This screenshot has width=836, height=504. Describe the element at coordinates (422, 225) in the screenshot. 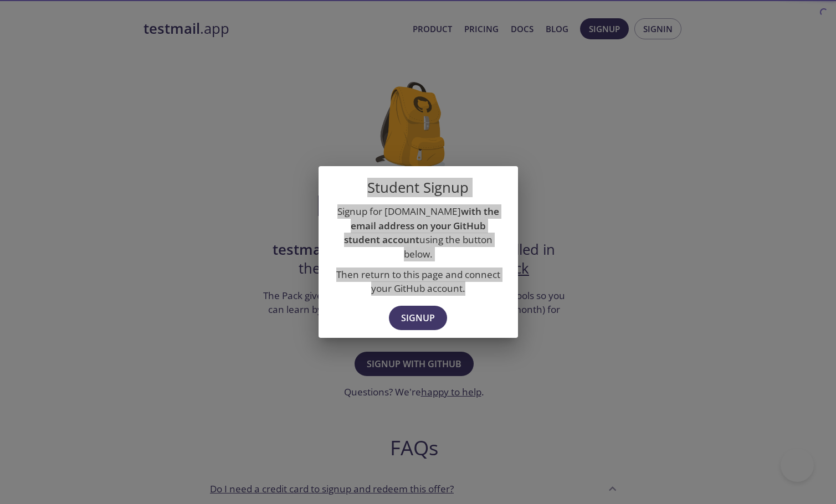

I see `strong: with the email address on your GitHub student account` at that location.